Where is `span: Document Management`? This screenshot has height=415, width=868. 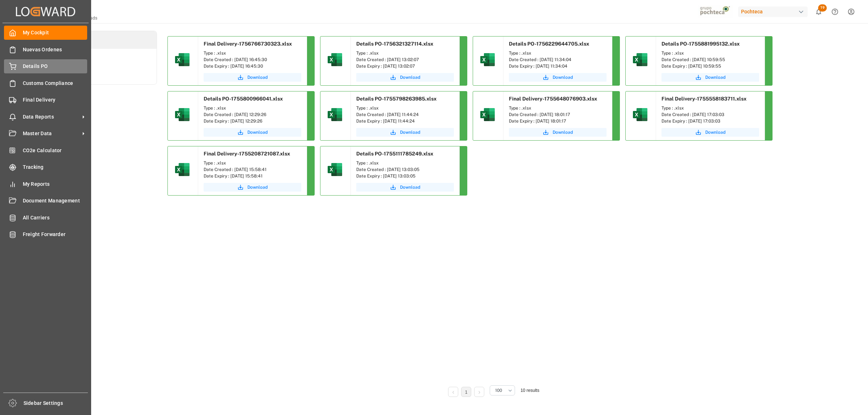
span: Document Management is located at coordinates (55, 201).